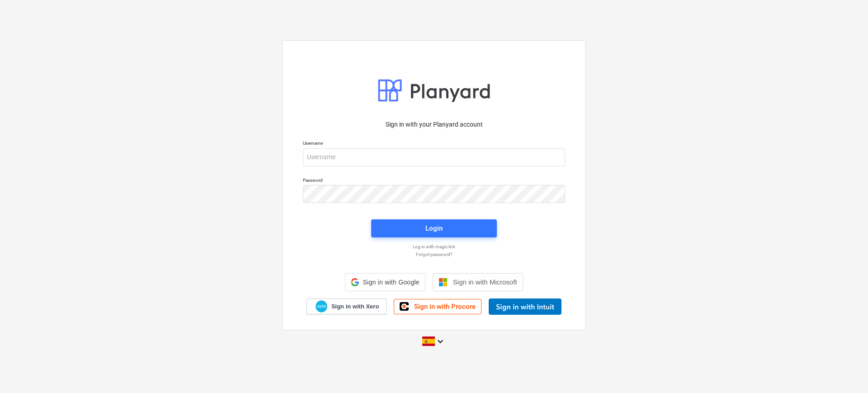  I want to click on a: Sign in with Procore, so click(438, 306).